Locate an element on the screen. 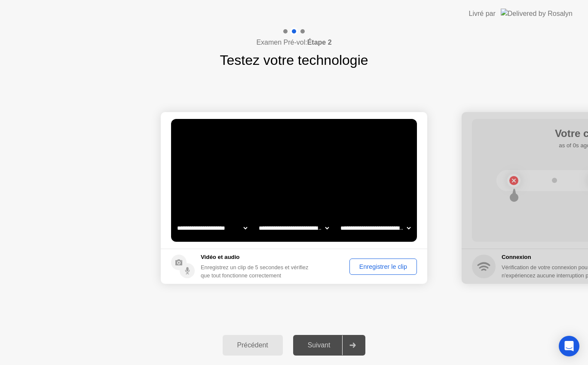 This screenshot has height=365, width=588. h1: Testez votre technologie is located at coordinates (294, 60).